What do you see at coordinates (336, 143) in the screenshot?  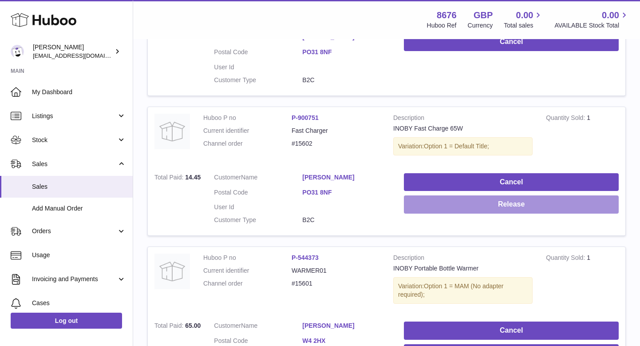 I see `dd: #15602` at bounding box center [336, 143].